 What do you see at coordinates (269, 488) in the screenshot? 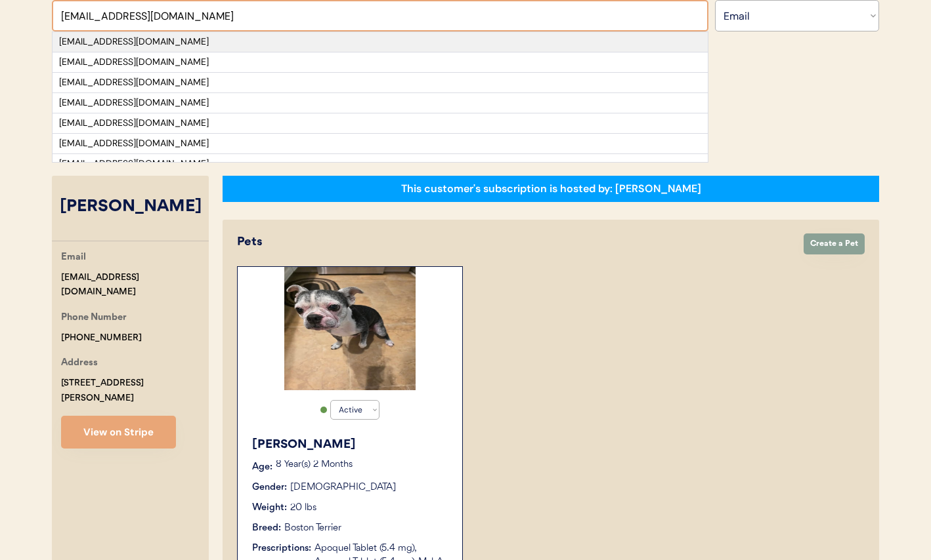
I see `div: Gender:` at bounding box center [269, 488].